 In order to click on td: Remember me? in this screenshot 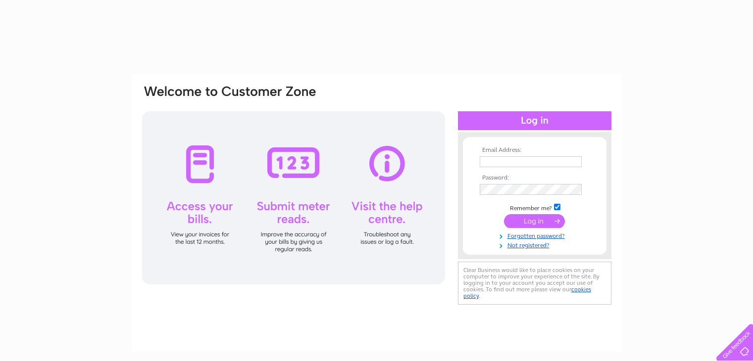, I will do `click(535, 207)`.